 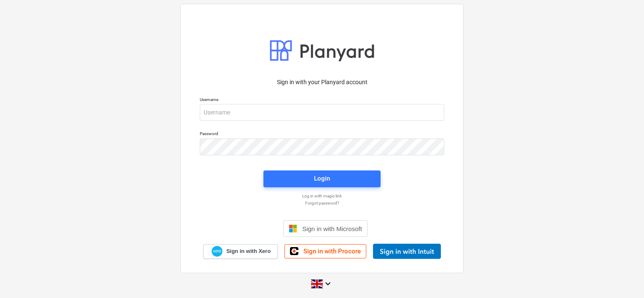 I want to click on p: Forgot password?, so click(x=322, y=203).